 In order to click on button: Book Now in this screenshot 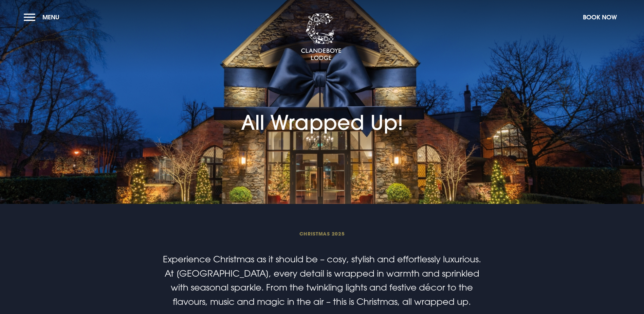, I will do `click(600, 17)`.